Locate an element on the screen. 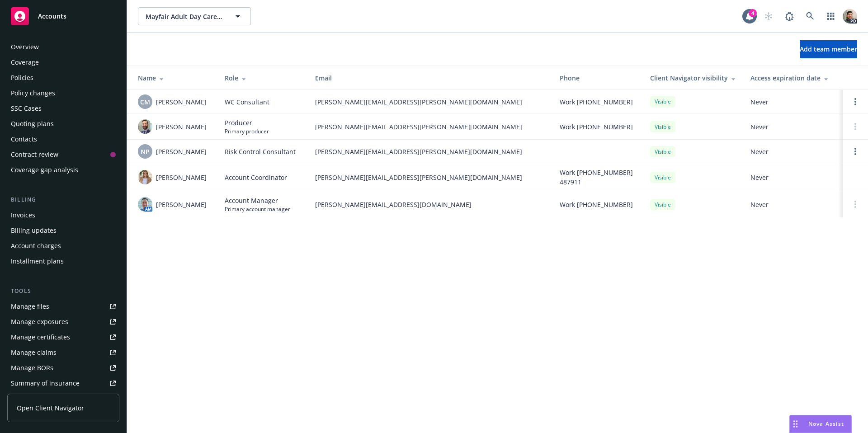 This screenshot has height=433, width=868. div: Coverage is located at coordinates (25, 62).